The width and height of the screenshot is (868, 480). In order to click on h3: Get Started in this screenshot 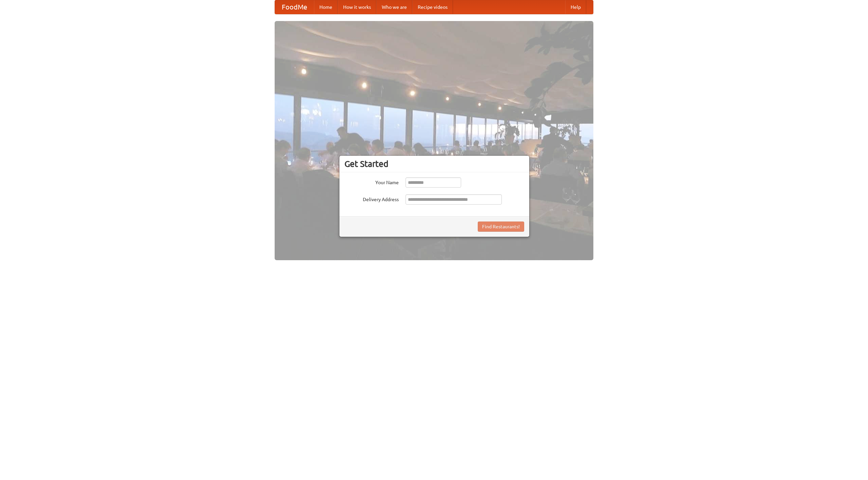, I will do `click(434, 164)`.